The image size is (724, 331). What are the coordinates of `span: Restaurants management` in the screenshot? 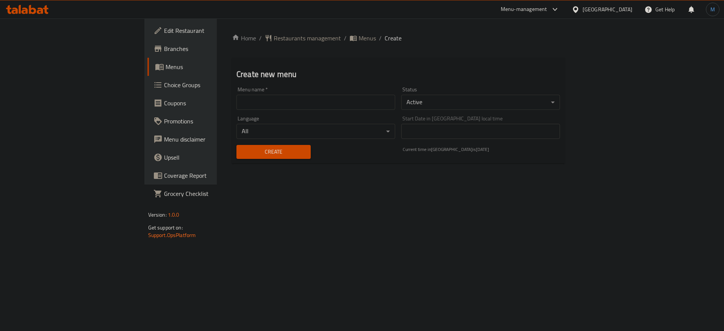 It's located at (307, 38).